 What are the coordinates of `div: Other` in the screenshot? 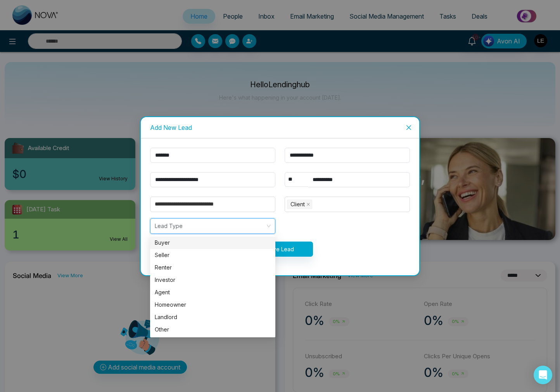 It's located at (212, 329).